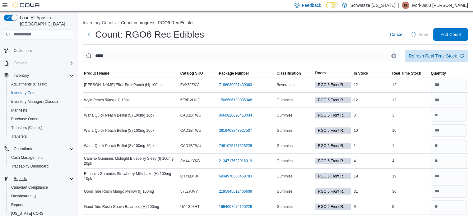  What do you see at coordinates (190, 207) in the screenshot?
I see `span: UA4G03HT` at bounding box center [190, 207].